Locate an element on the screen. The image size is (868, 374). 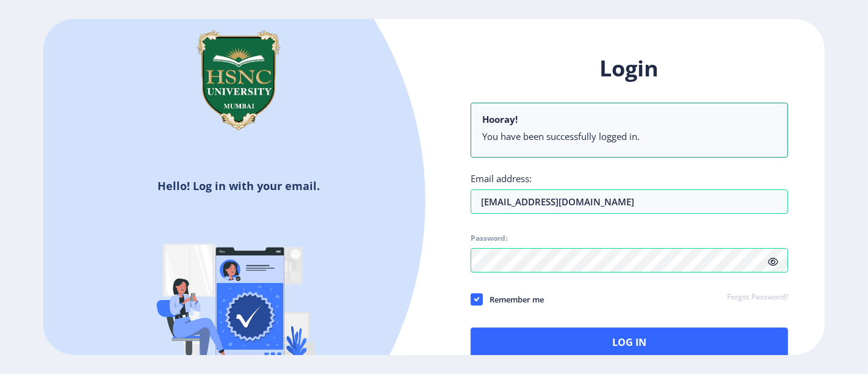
b: Hooray! is located at coordinates (500, 119).